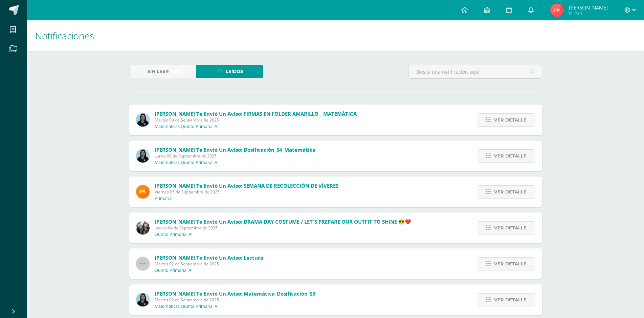 This screenshot has width=644, height=318. Describe the element at coordinates (142, 192) in the screenshot. I see `img: 4ba0fbdb24318f1bbd103ebd070f4524.png` at that location.